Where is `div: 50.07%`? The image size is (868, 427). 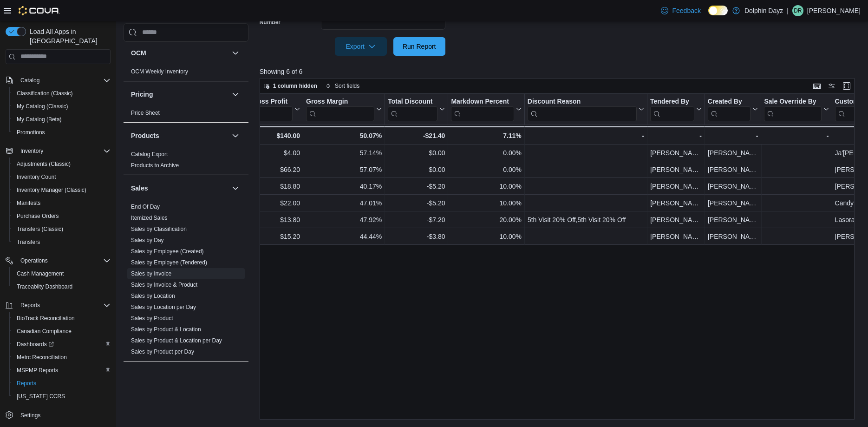 div: 50.07% is located at coordinates (344, 136).